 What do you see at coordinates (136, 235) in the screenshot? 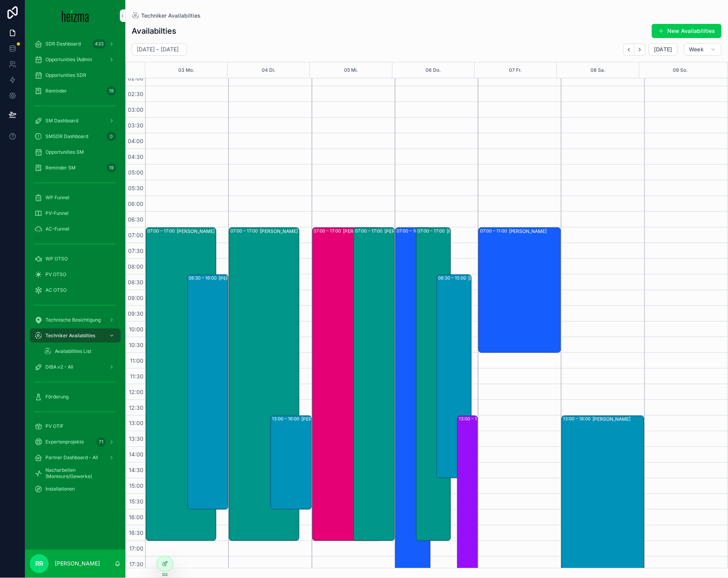
I see `span: 07:00` at bounding box center [136, 235].